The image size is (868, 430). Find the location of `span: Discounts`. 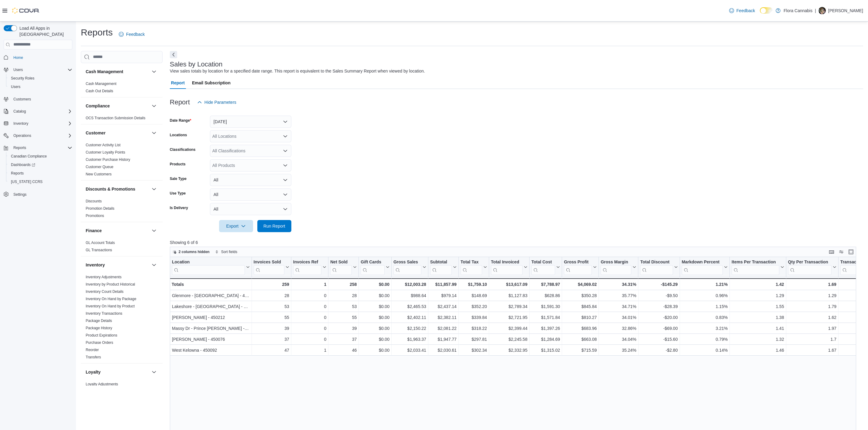

span: Discounts is located at coordinates (94, 201).